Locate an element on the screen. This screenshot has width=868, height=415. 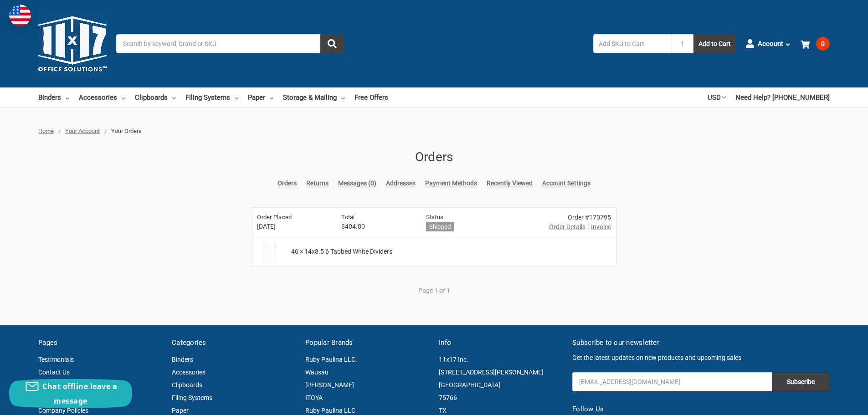
h6: Status is located at coordinates (480, 217).